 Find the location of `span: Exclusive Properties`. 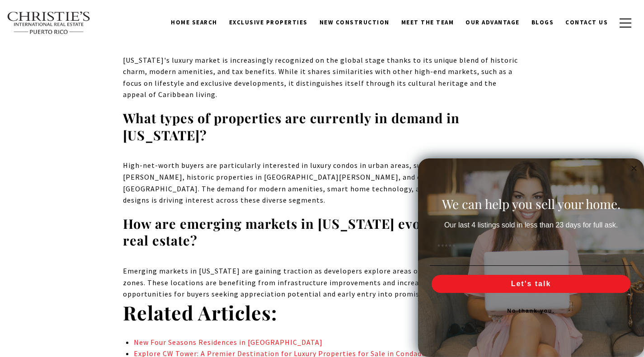

span: Exclusive Properties is located at coordinates (269, 22).